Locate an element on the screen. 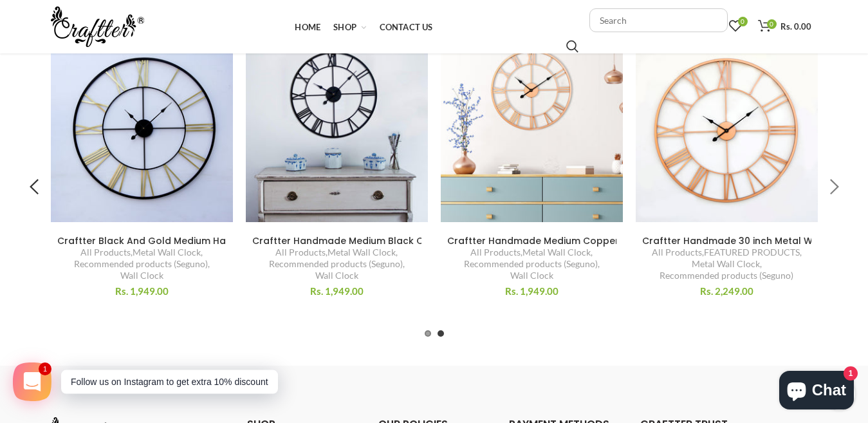 The width and height of the screenshot is (868, 423). a: 0 is located at coordinates (736, 26).